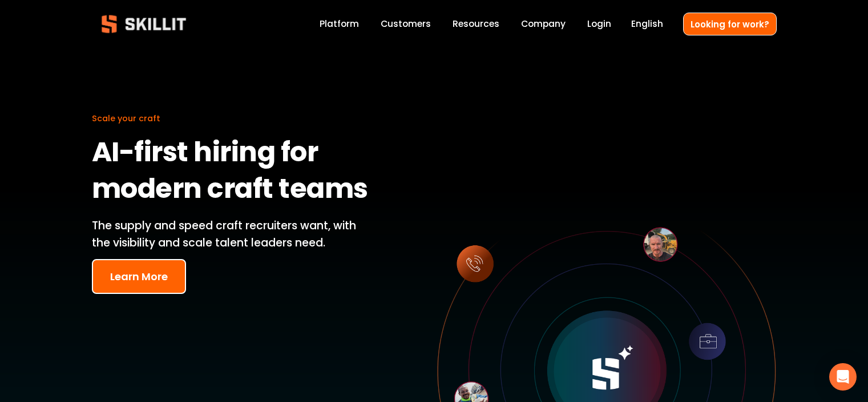  I want to click on a: Platform, so click(339, 24).